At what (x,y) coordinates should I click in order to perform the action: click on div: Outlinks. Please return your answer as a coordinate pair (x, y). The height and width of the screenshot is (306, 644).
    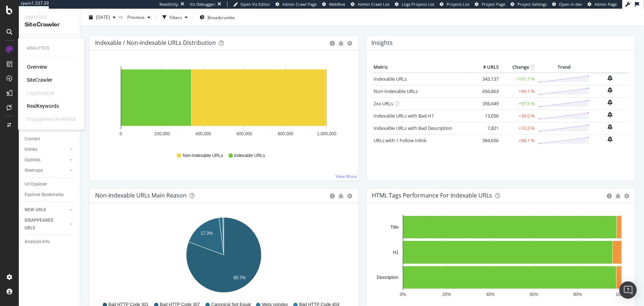
    Looking at the image, I should click on (33, 160).